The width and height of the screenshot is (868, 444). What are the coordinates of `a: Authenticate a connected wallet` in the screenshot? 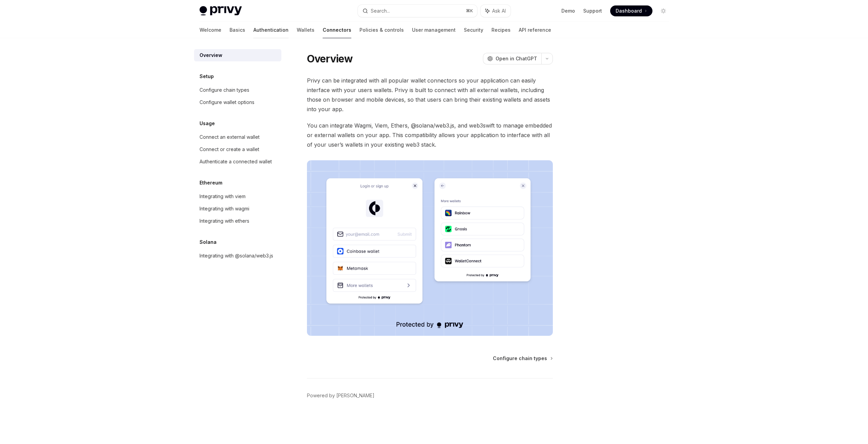 It's located at (238, 162).